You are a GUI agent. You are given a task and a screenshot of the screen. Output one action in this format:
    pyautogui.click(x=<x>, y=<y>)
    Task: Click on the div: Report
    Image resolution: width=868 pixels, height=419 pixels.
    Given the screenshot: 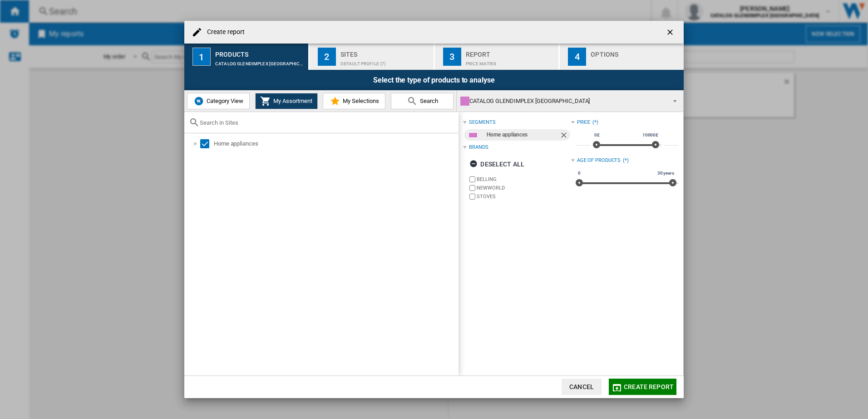 What is the action you would take?
    pyautogui.click(x=510, y=51)
    